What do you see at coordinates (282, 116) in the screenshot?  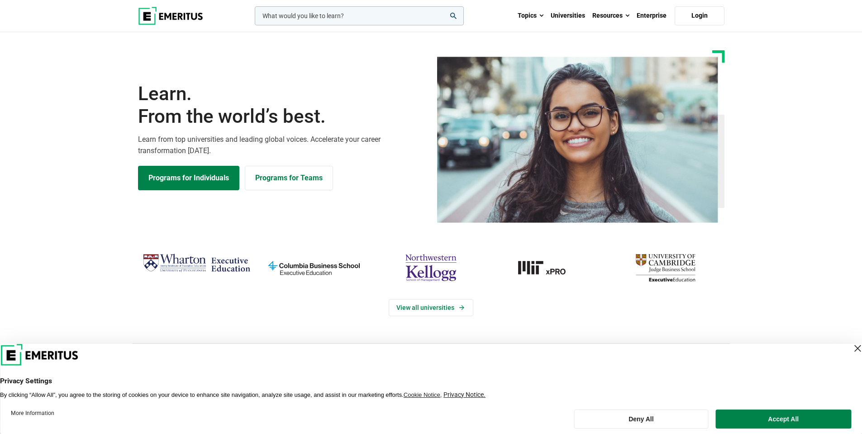 I see `span: From the world’s best.` at bounding box center [282, 116].